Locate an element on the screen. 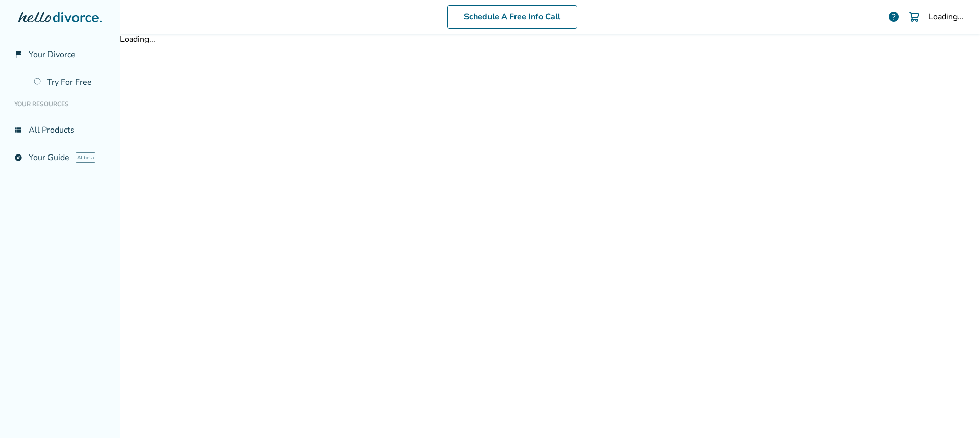  span: view_list is located at coordinates (19, 130).